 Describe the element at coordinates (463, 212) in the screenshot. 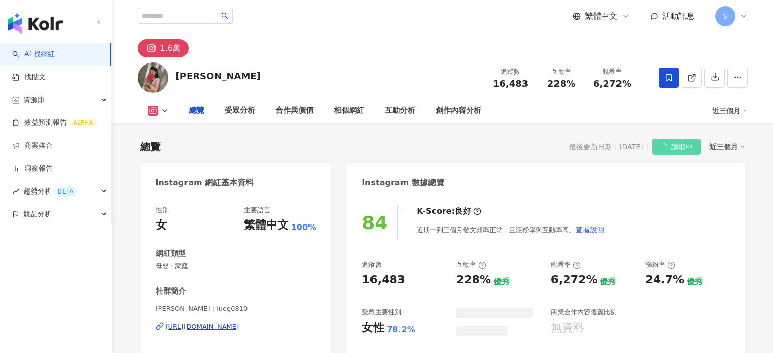

I see `div: 良好` at that location.